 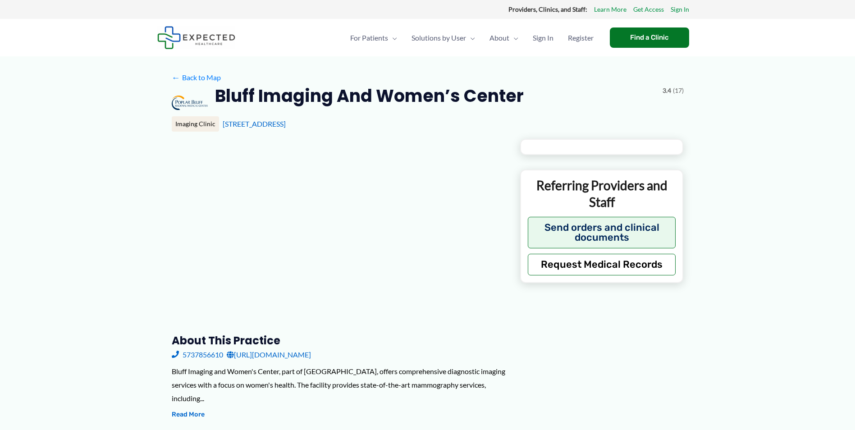 What do you see at coordinates (648, 9) in the screenshot?
I see `a: Get Access` at bounding box center [648, 9].